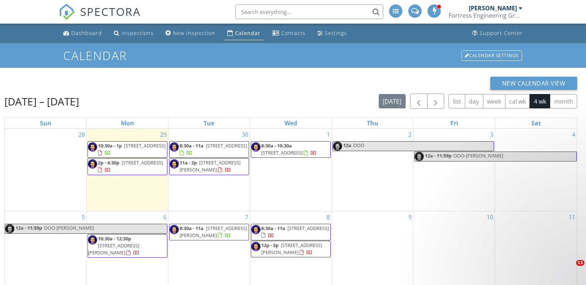 This screenshot has width=586, height=285. What do you see at coordinates (83, 218) in the screenshot?
I see `a: Go to October 5, 2025` at bounding box center [83, 218].